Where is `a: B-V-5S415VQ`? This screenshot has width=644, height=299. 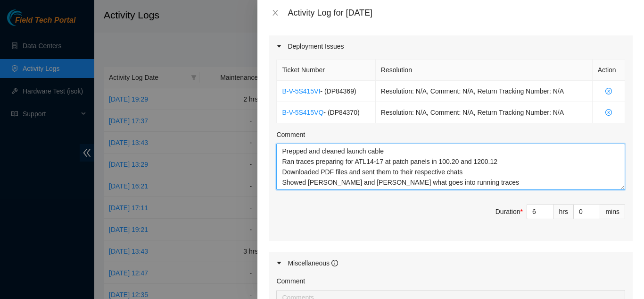
a: B-V-5S415VQ is located at coordinates (303, 112).